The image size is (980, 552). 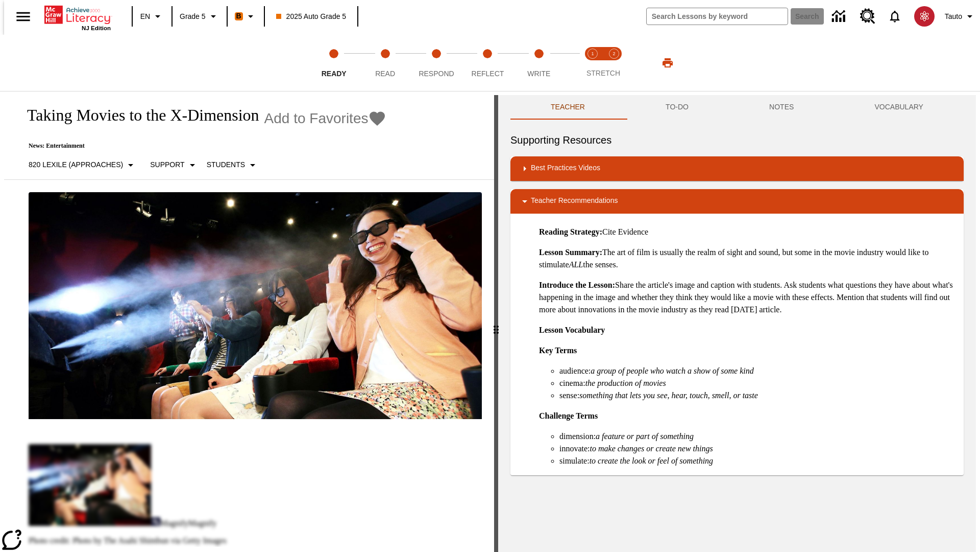 I want to click on h1: Taking Movies to the X-Dimension, so click(x=137, y=115).